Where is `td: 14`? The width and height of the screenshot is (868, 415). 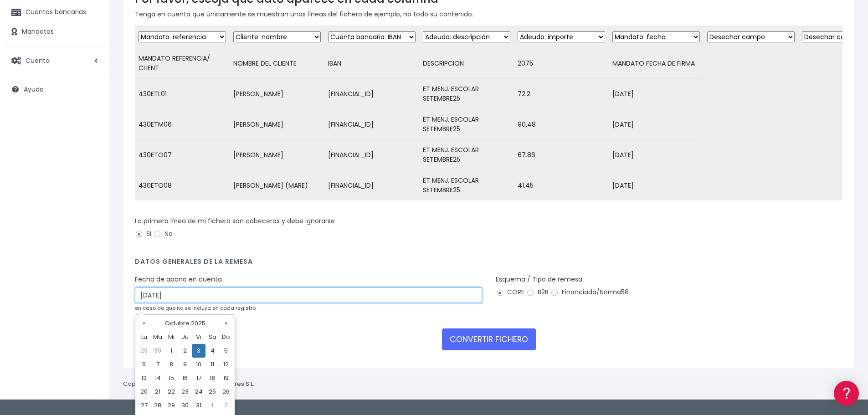
td: 14 is located at coordinates (157, 378).